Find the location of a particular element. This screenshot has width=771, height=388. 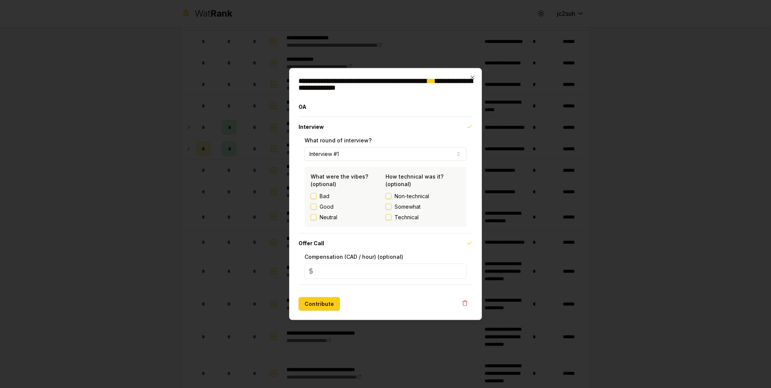

button: Non-technical is located at coordinates (388, 196).